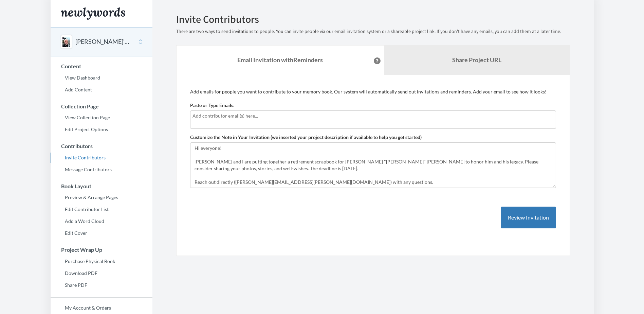 This screenshot has height=314, width=644. I want to click on h3: Project Wrap Up, so click(101, 249).